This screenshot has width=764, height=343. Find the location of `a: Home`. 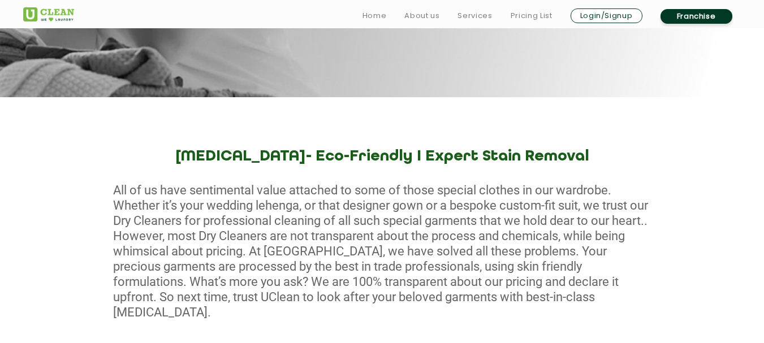

a: Home is located at coordinates (374, 16).